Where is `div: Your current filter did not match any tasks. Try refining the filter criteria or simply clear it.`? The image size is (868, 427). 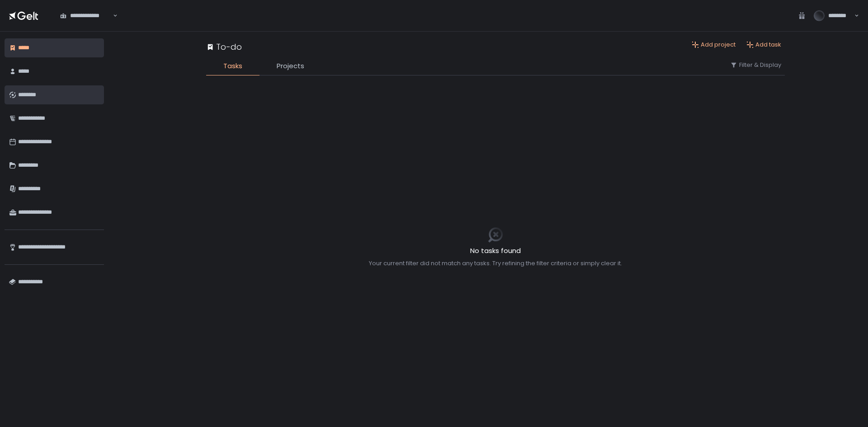 div: Your current filter did not match any tasks. Try refining the filter criteria or simply clear it. is located at coordinates (495, 264).